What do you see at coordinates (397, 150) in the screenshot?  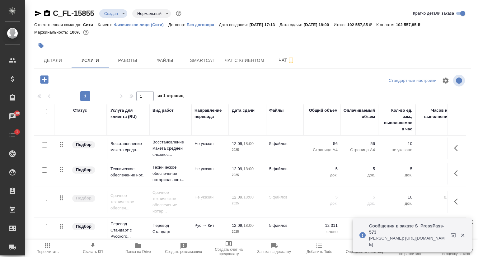 I see `p: не указано` at bounding box center [397, 150].